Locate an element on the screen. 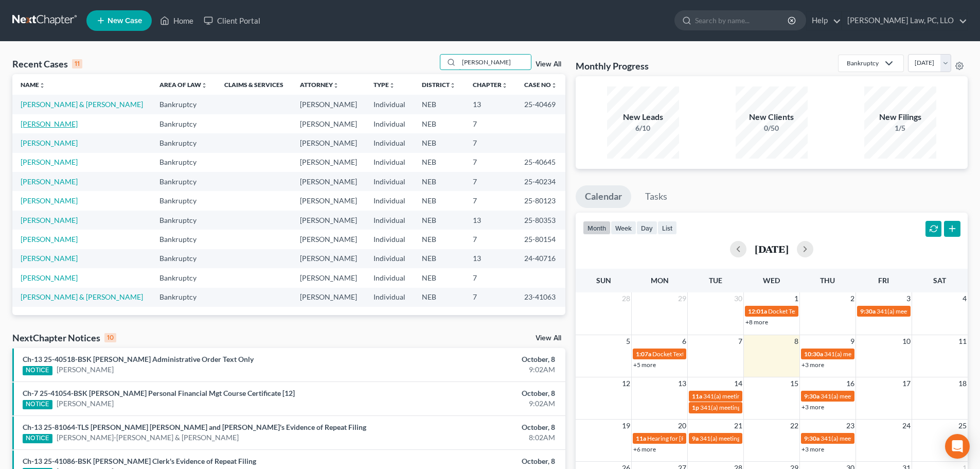 The image size is (980, 469). span: 24 is located at coordinates (906, 426).